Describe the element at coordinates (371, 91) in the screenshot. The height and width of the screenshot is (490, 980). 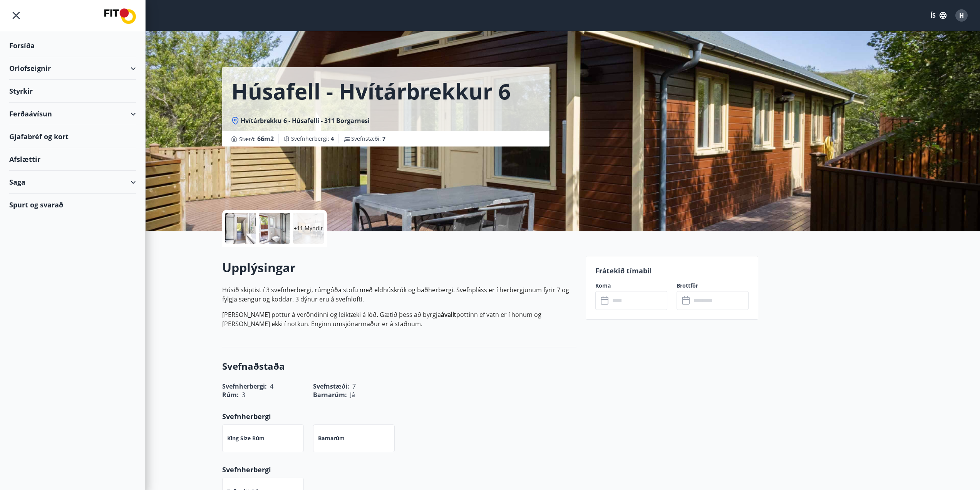
I see `h1: Húsafell - Hvítárbrekkur 6` at that location.